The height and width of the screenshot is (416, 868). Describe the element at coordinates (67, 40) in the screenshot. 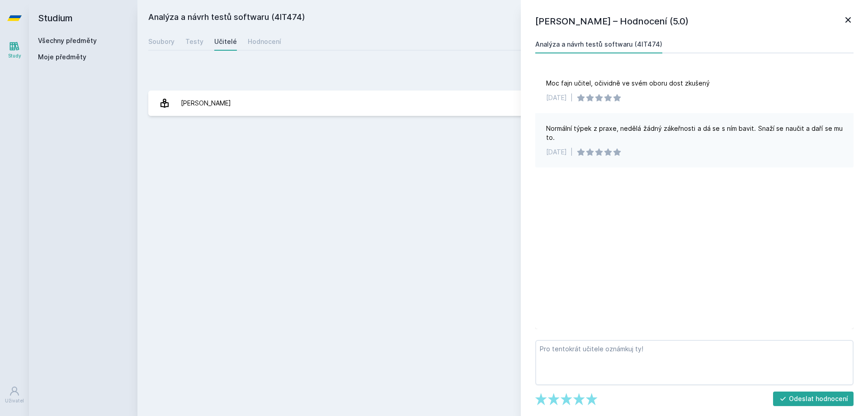

I see `a: Všechny předměty` at that location.